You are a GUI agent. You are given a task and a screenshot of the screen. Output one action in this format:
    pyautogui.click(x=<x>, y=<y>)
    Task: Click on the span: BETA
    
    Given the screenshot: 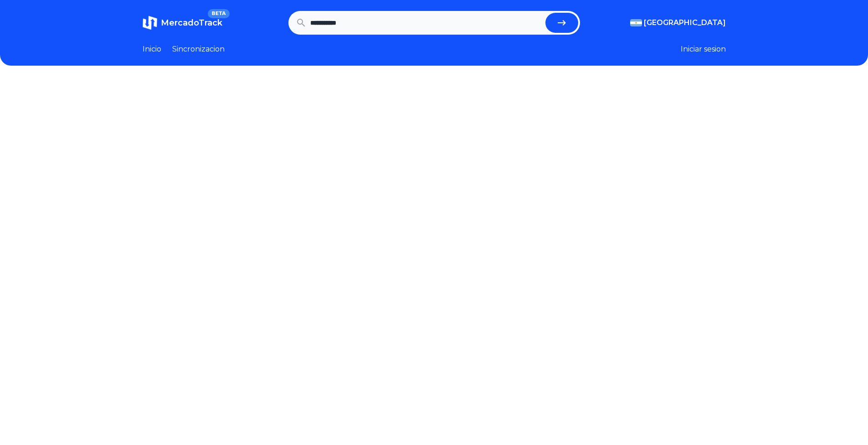 What is the action you would take?
    pyautogui.click(x=218, y=14)
    